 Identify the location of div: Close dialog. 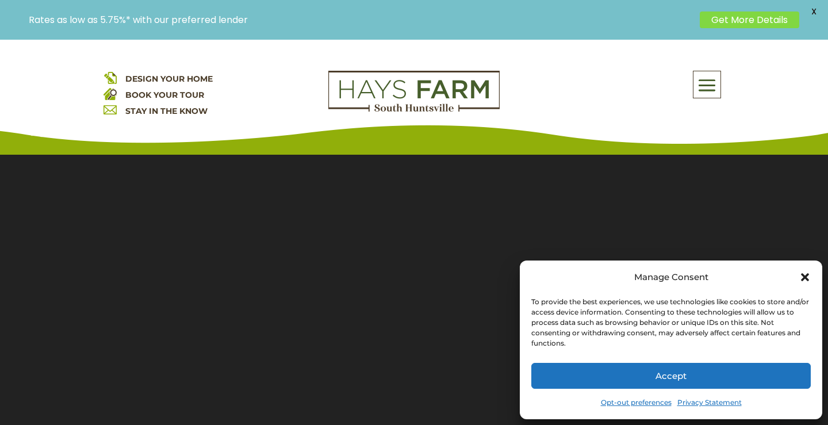
(805, 277).